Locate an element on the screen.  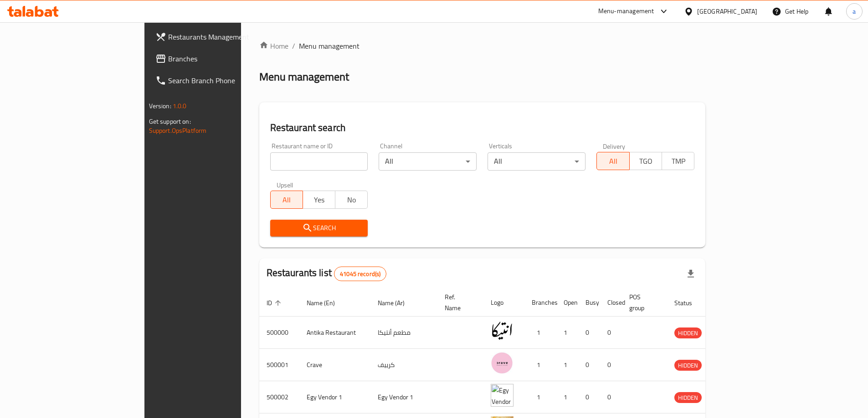
input: Search for restaurant name or ID.. is located at coordinates (319, 162).